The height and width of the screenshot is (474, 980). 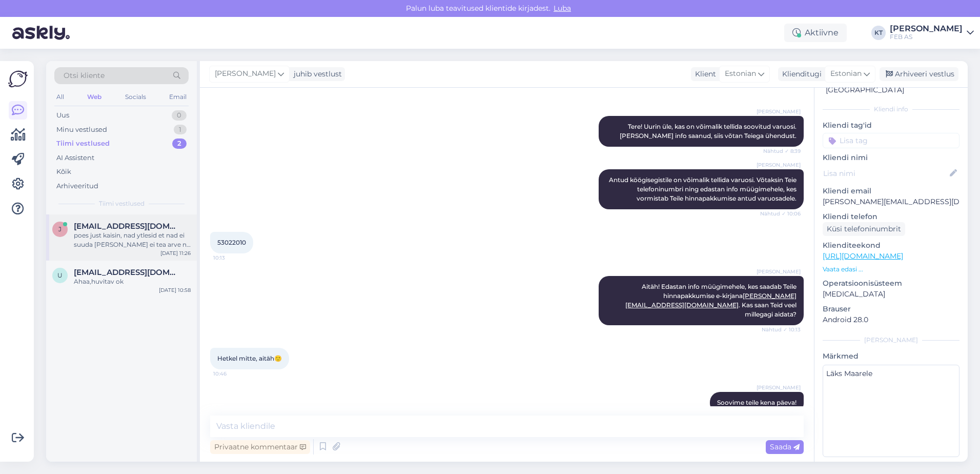 I want to click on span: Nähtud ✓ 10:06, so click(x=780, y=213).